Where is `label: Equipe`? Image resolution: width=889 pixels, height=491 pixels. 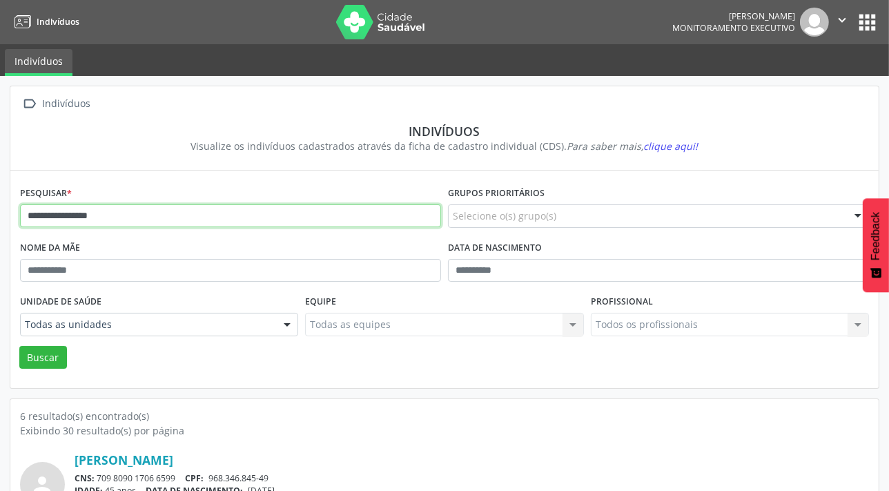
label: Equipe is located at coordinates (320, 302).